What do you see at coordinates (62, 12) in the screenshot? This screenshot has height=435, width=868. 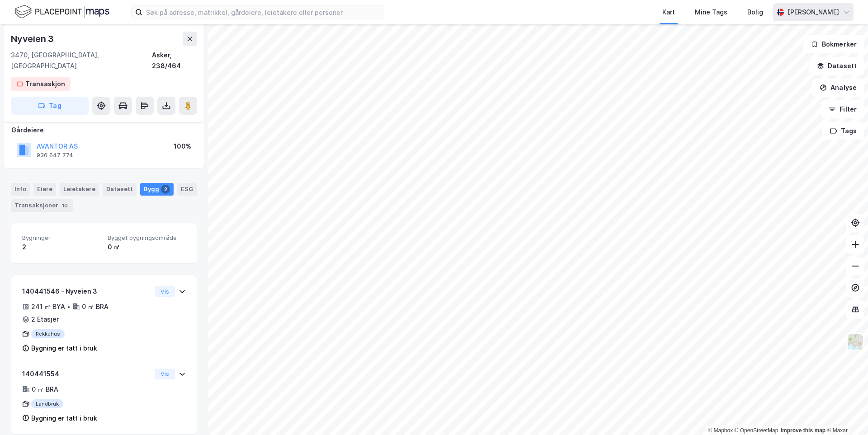 I see `img: logo.f888ab2527a4732fd821a326f86c7f29.svg` at bounding box center [62, 12].